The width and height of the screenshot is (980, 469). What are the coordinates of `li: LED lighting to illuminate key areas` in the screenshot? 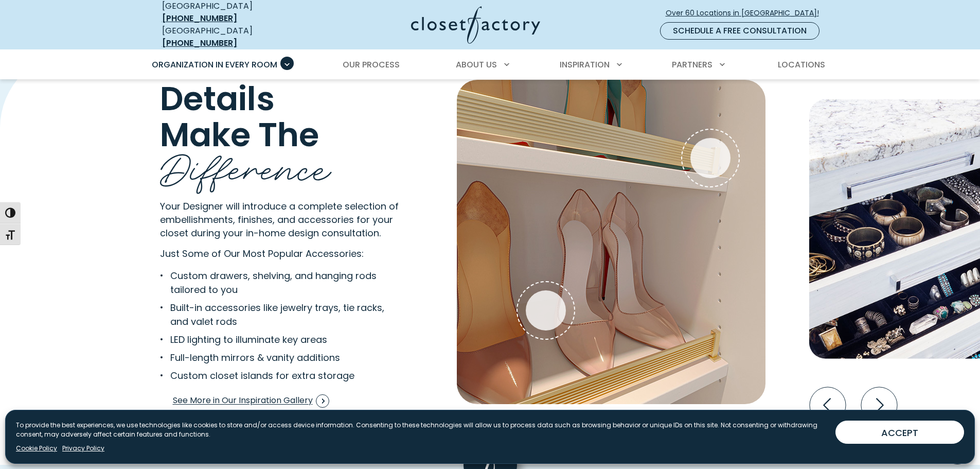 It's located at (277, 339).